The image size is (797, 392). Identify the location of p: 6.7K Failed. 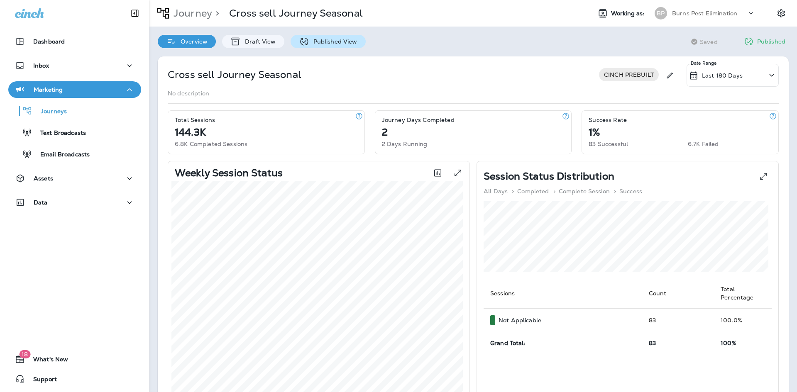
(704, 144).